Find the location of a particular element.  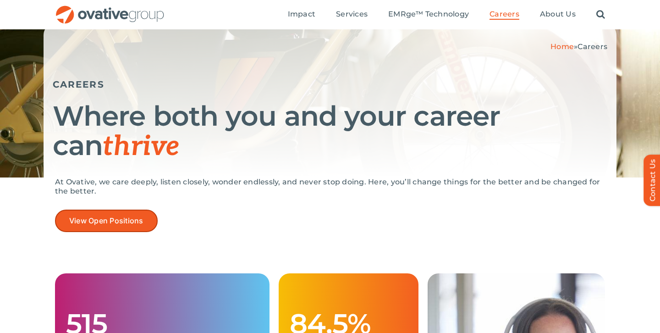

a: Careers is located at coordinates (504, 15).